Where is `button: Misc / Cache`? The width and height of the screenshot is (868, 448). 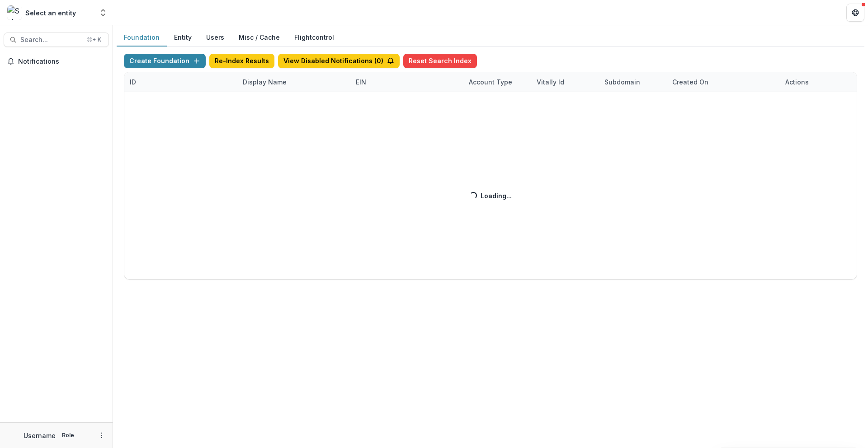 button: Misc / Cache is located at coordinates (259, 37).